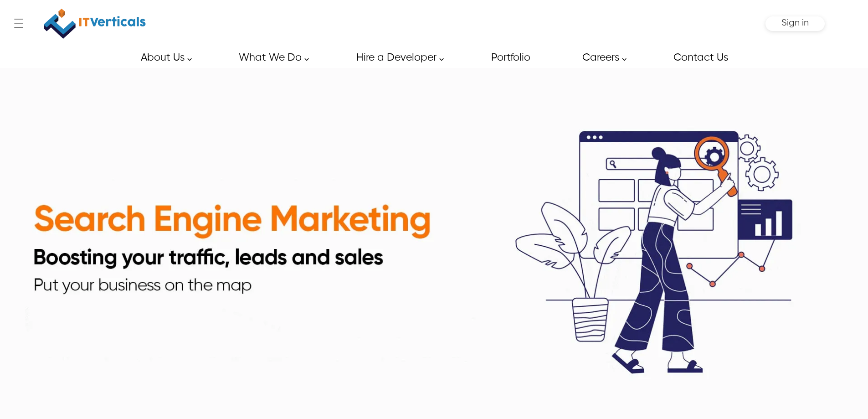 The height and width of the screenshot is (419, 868). Describe the element at coordinates (795, 23) in the screenshot. I see `span: Sign in` at that location.